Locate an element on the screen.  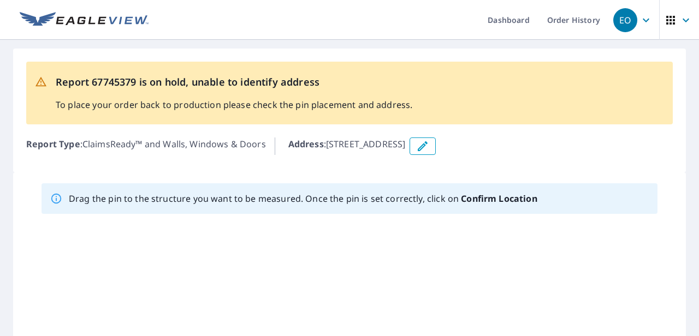
div: EO is located at coordinates (625, 20).